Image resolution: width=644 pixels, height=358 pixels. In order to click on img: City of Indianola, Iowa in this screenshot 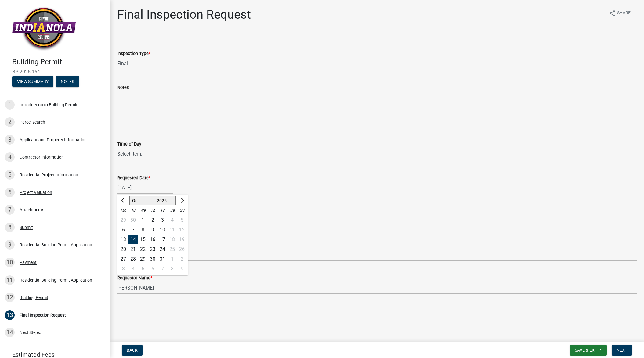, I will do `click(44, 29)`.